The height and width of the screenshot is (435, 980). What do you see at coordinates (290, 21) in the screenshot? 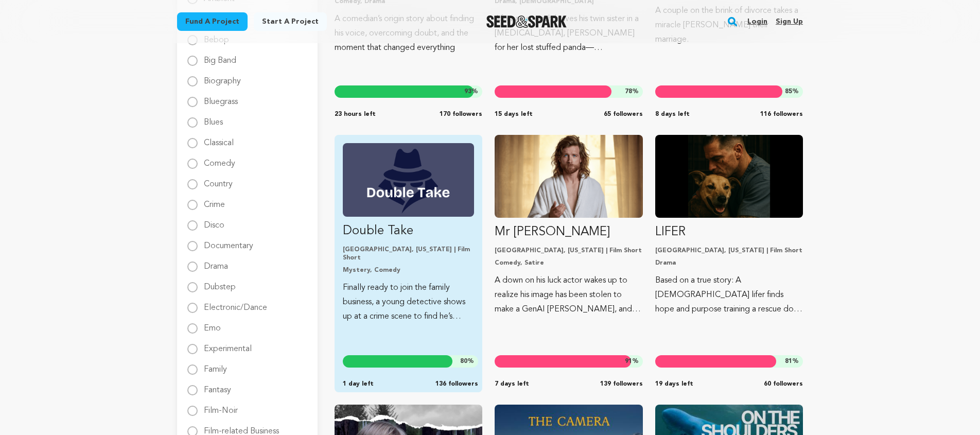
I see `a: Start a project` at bounding box center [290, 21].